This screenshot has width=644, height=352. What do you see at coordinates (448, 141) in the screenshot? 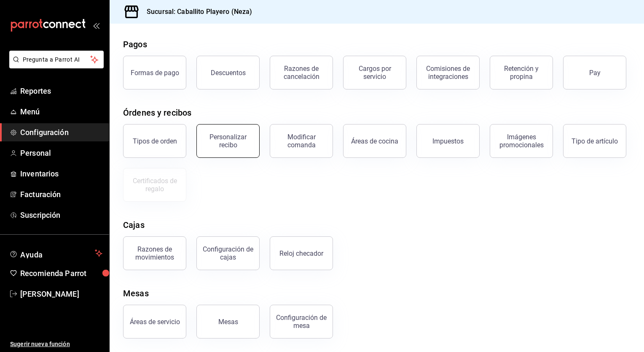
I see `div: Impuestos` at bounding box center [448, 141].